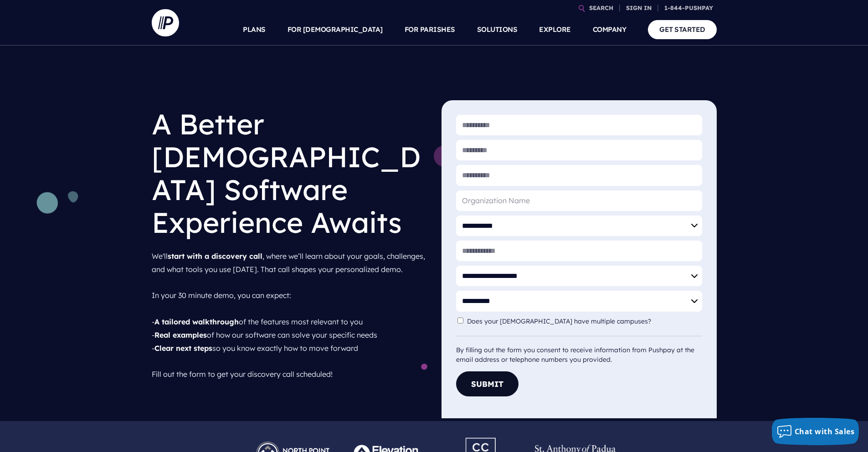 The height and width of the screenshot is (452, 868). What do you see at coordinates (579, 350) in the screenshot?
I see `div: By filling out the form you consent to receive information from Pushpay at the email address or t...` at bounding box center [579, 350].